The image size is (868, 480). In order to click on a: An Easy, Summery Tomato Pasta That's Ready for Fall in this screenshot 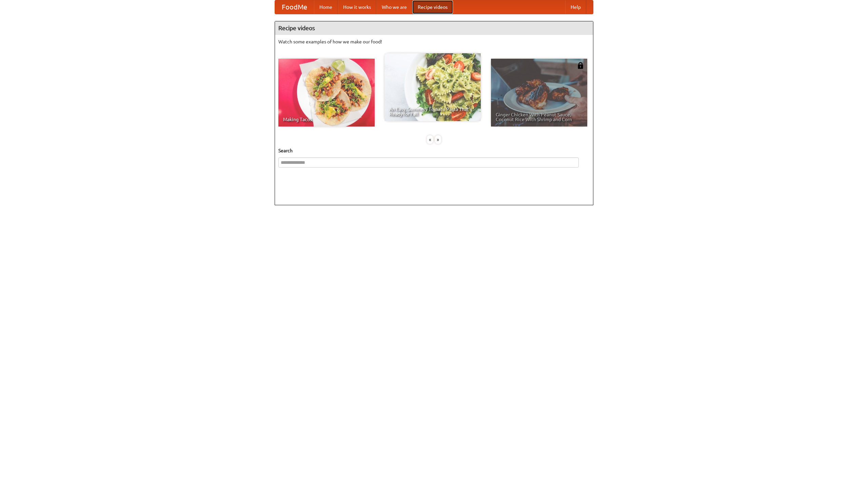, I will do `click(433, 87)`.